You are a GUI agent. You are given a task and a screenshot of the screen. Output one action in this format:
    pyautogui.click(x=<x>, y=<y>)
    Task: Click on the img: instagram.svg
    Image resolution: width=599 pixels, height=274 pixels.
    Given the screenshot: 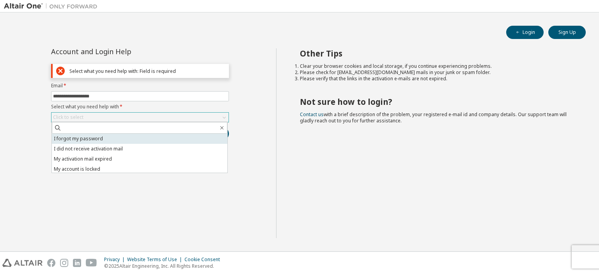 What is the action you would take?
    pyautogui.click(x=64, y=263)
    